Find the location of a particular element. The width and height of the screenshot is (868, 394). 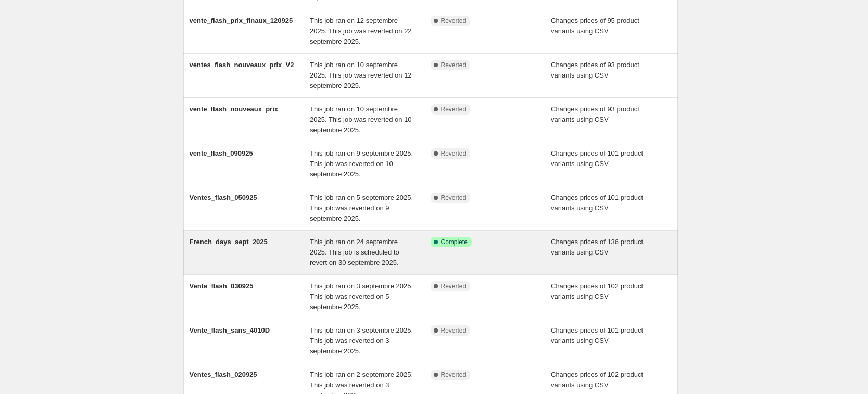

span: vente_flash_nouveaux_prix is located at coordinates (234, 109).